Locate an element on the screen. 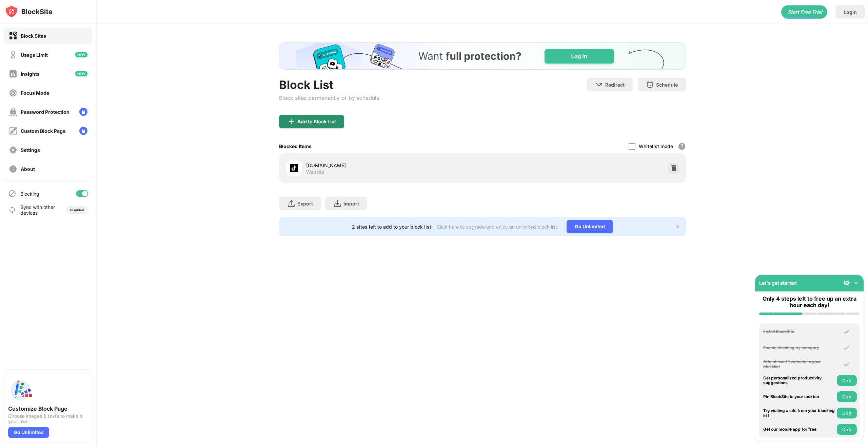 The image size is (868, 446). img: logo-blocksite.svg is located at coordinates (29, 12).